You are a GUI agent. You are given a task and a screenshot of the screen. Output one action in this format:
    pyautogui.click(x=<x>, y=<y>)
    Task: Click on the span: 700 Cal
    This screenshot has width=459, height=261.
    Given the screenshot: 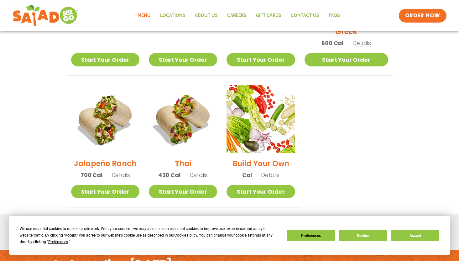 What is the action you would take?
    pyautogui.click(x=92, y=175)
    